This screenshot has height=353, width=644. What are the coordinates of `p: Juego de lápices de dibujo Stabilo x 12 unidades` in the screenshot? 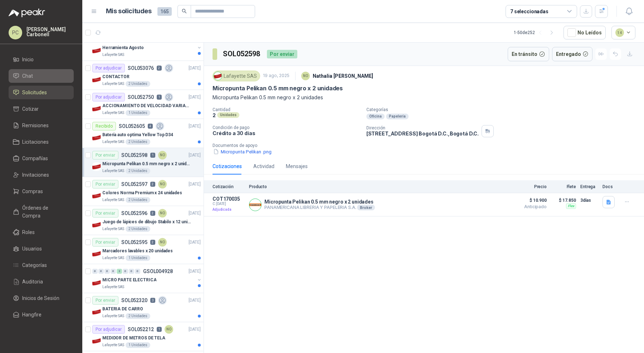 It's located at (147, 222).